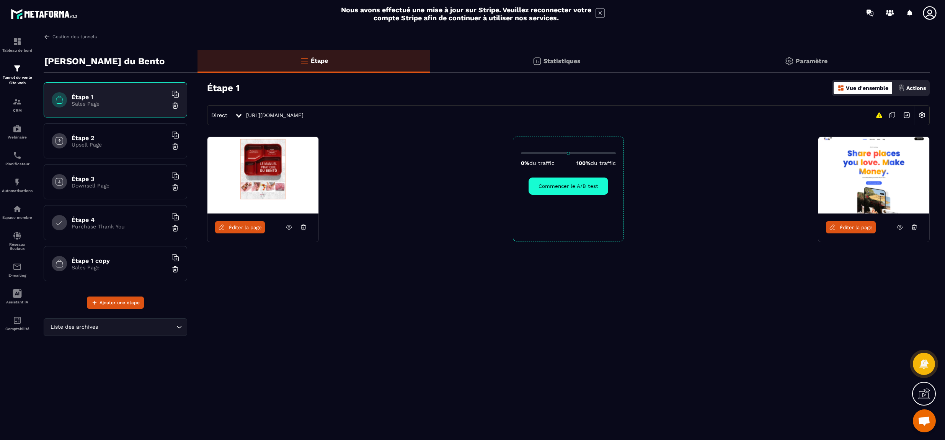 This screenshot has height=440, width=945. What do you see at coordinates (17, 45) in the screenshot?
I see `a: formationformationTableau de bord` at bounding box center [17, 45].